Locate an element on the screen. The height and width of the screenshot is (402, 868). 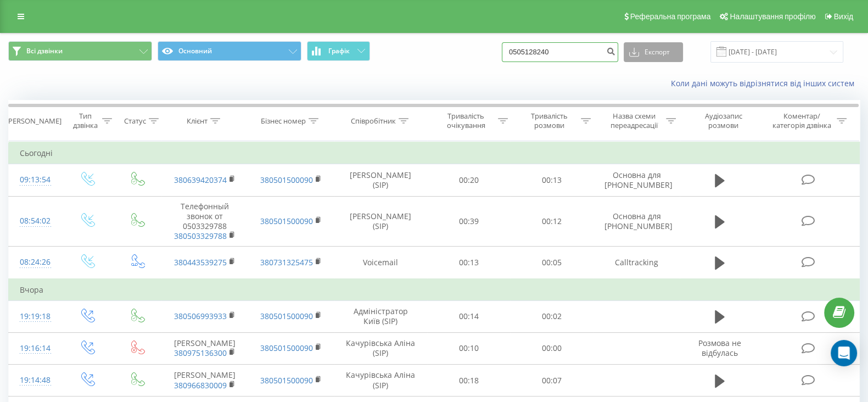
a: 380975136300 is located at coordinates (200, 353).